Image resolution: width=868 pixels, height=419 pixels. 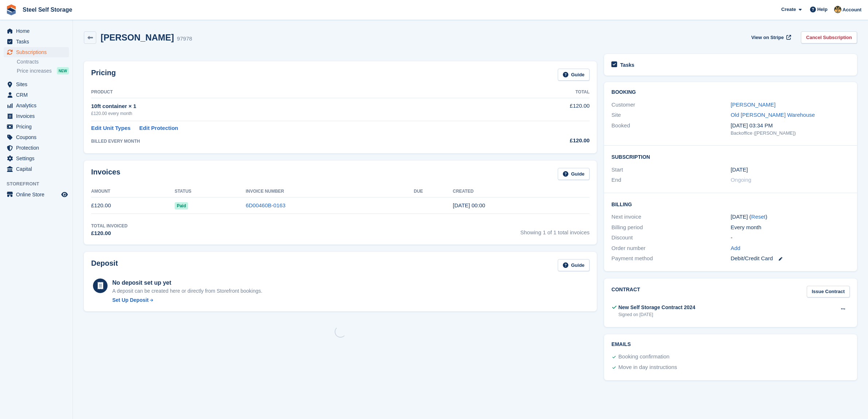 What do you see at coordinates (38, 127) in the screenshot?
I see `span: Pricing` at bounding box center [38, 127].